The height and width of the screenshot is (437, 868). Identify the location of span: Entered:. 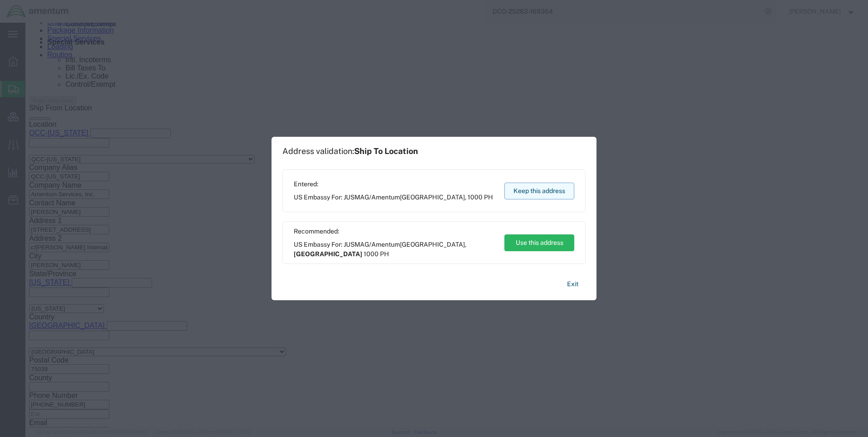
(393, 184).